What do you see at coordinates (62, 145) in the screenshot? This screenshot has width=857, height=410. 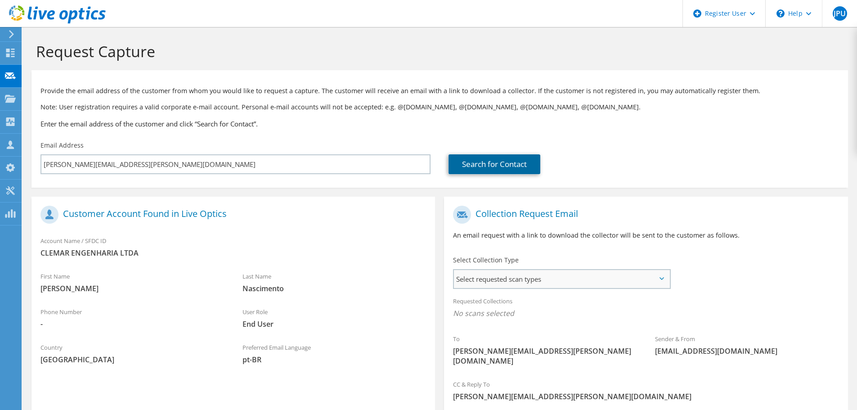 I see `label: Email Address` at bounding box center [62, 145].